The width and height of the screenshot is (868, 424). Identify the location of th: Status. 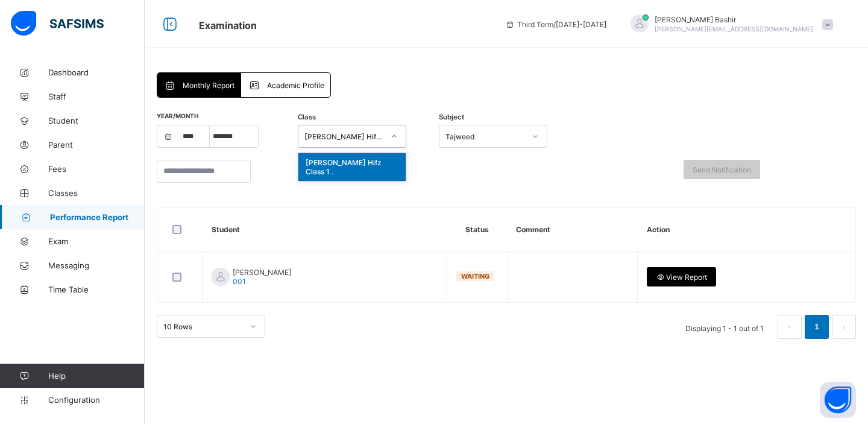
(477, 229).